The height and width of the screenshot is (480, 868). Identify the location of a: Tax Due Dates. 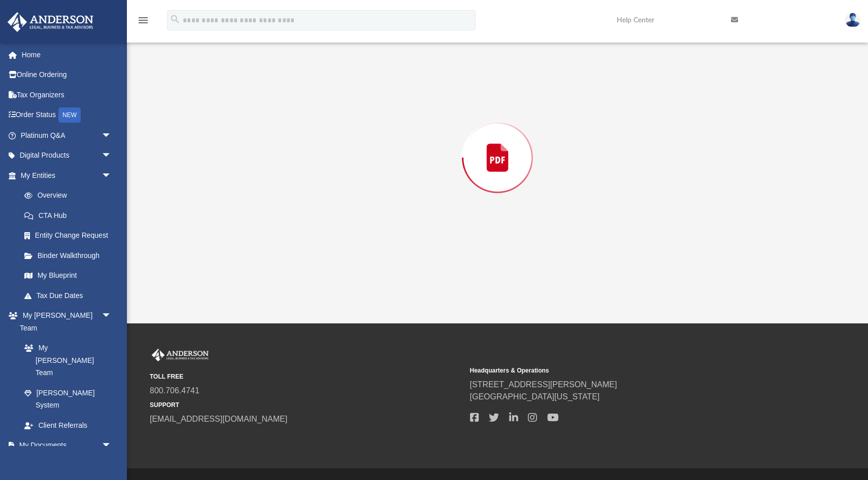
(70, 295).